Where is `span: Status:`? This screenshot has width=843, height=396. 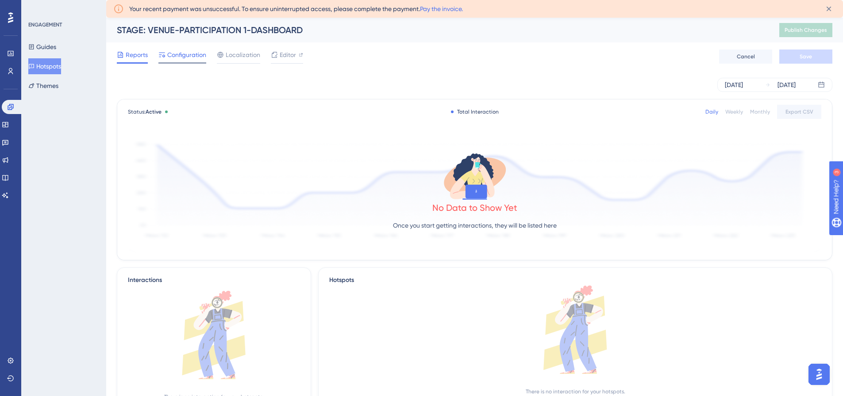 span: Status: is located at coordinates (145, 112).